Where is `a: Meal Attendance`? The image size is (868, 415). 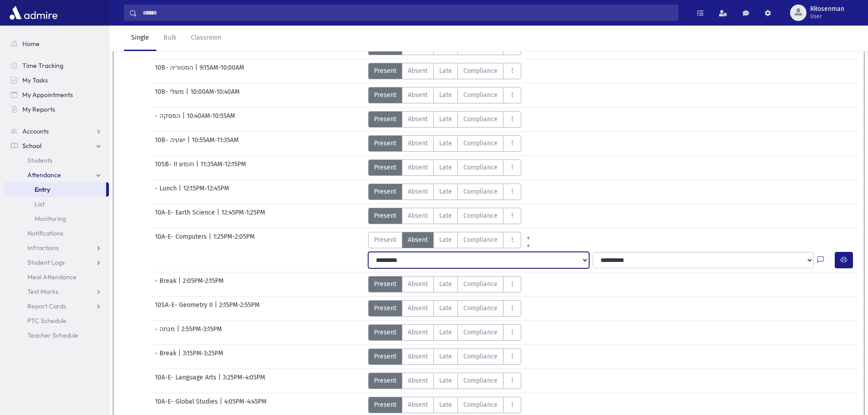 a: Meal Attendance is located at coordinates (56, 277).